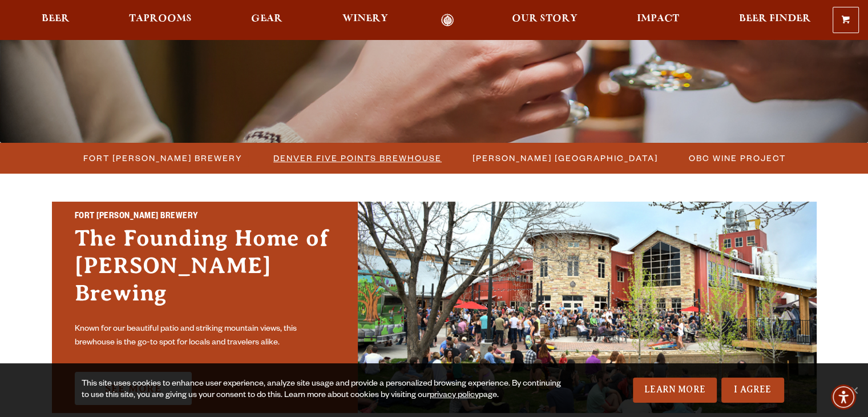  I want to click on a: Beer Finder, so click(774, 20).